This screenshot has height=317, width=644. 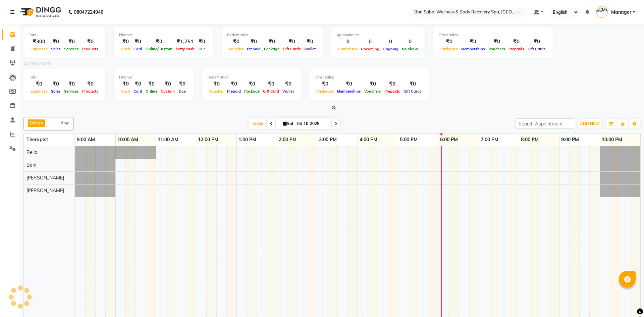 I want to click on a: 10:00 AM, so click(x=128, y=140).